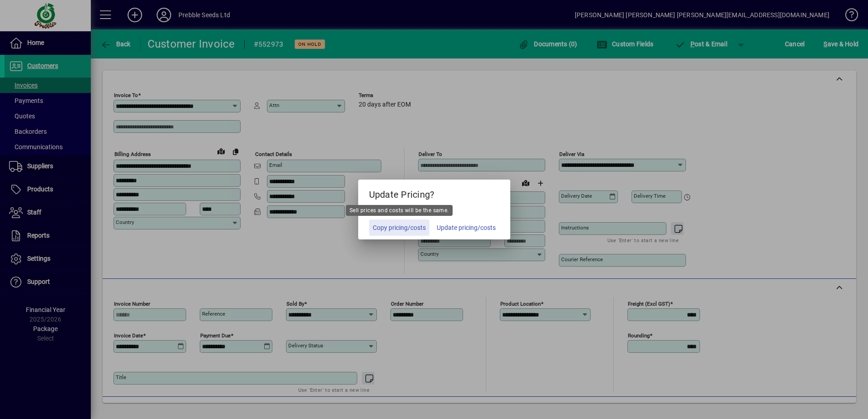 The height and width of the screenshot is (419, 868). What do you see at coordinates (434, 193) in the screenshot?
I see `h5: Update Pricing?` at bounding box center [434, 193].